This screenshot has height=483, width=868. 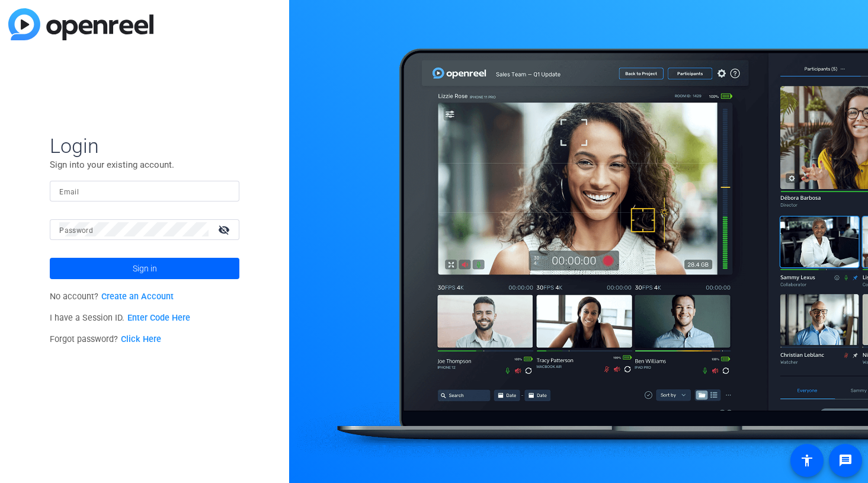 What do you see at coordinates (137, 296) in the screenshot?
I see `a: Create an Account` at bounding box center [137, 296].